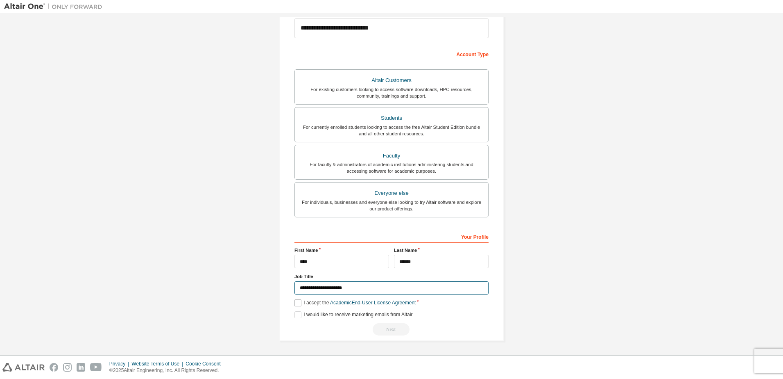  What do you see at coordinates (168, 370) in the screenshot?
I see `p: © 2025 Altair Engineering, Inc. All Rights Reserved.` at bounding box center [168, 370].